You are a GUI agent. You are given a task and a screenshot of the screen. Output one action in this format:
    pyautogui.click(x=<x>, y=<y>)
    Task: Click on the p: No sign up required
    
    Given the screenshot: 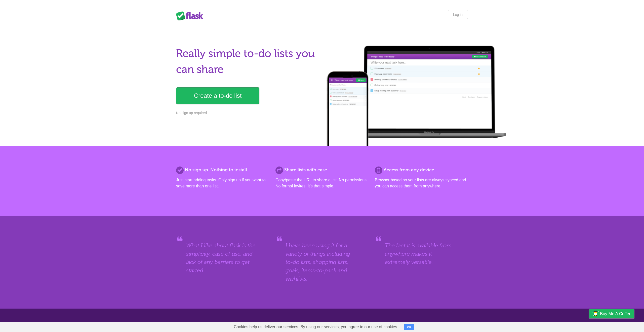 What is the action you would take?
    pyautogui.click(x=248, y=113)
    